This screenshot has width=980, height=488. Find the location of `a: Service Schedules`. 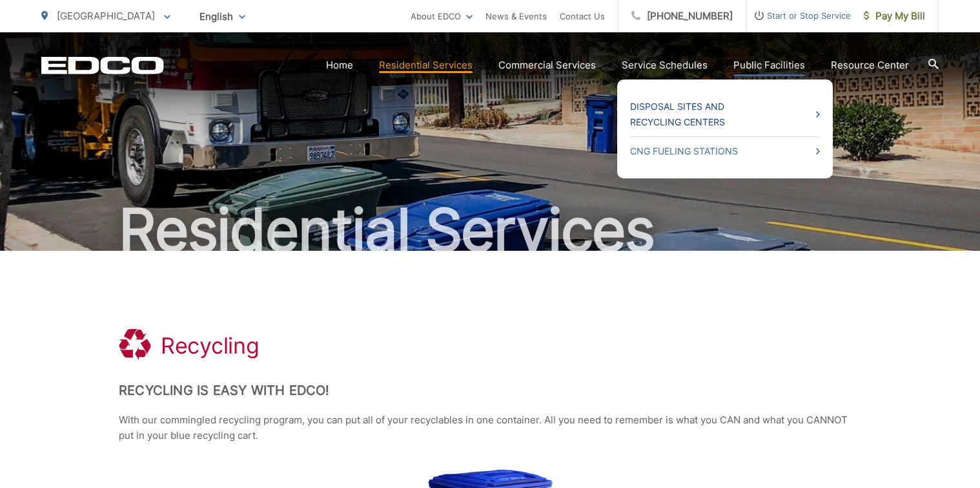

a: Service Schedules is located at coordinates (664, 66).